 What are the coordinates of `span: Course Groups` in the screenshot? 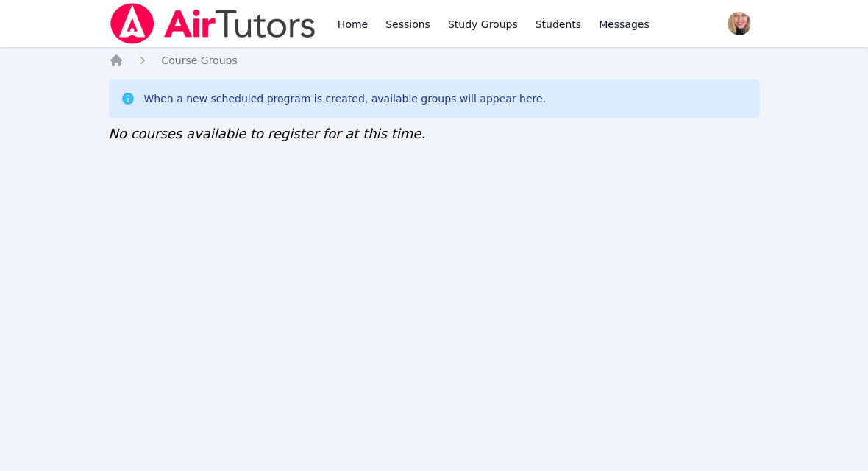 It's located at (199, 60).